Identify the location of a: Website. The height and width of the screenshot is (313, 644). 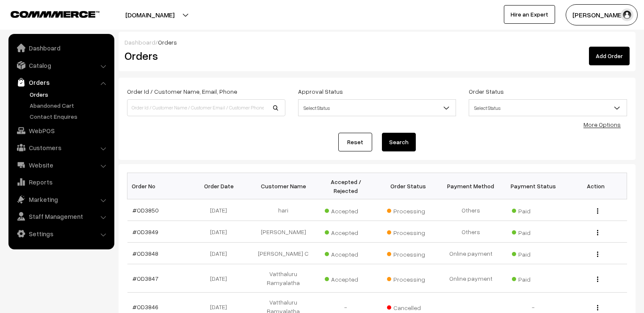
(61, 165).